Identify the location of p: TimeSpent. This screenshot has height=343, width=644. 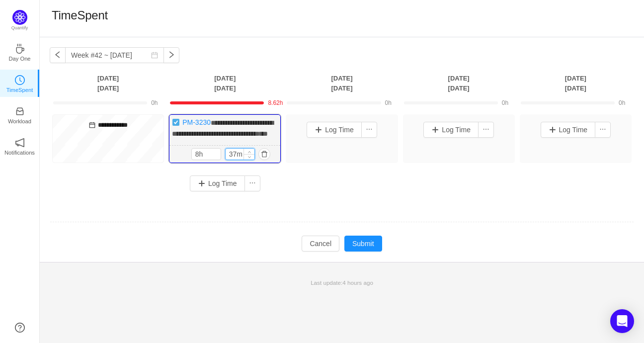
(20, 90).